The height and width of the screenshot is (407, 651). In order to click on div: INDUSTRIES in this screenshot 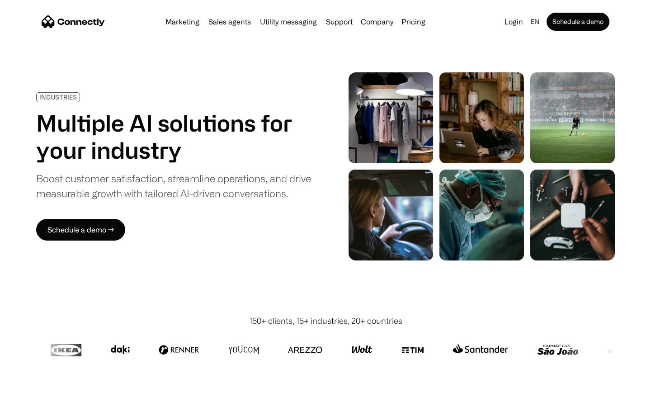, I will do `click(58, 97)`.